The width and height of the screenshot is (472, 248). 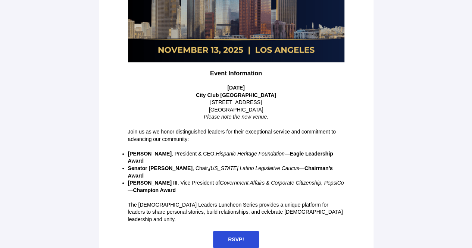 What do you see at coordinates (236, 117) in the screenshot?
I see `em: Please note the new venue.` at bounding box center [236, 117].